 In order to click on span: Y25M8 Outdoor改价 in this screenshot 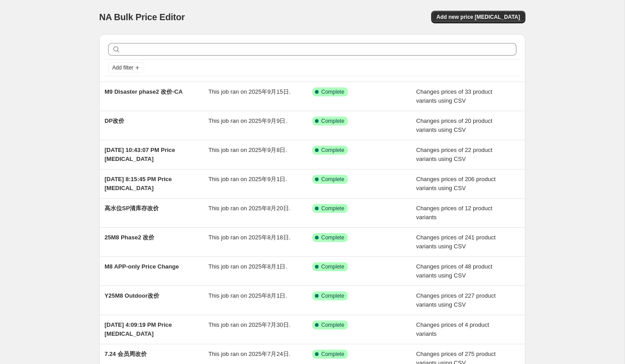, I will do `click(132, 296)`.